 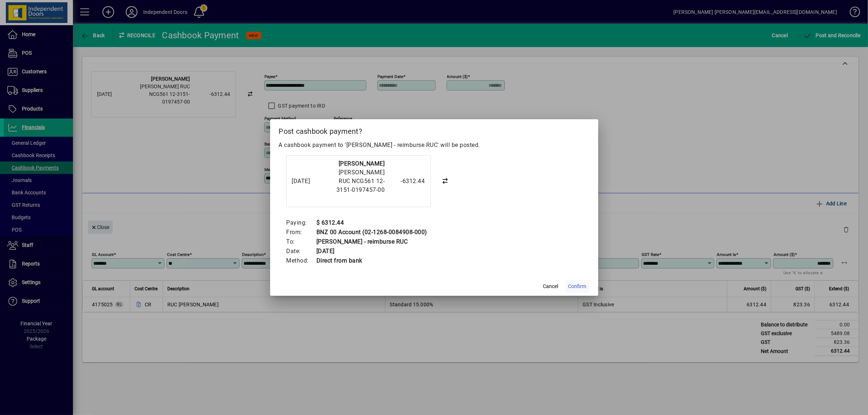 I want to click on td: Paying:, so click(x=301, y=223).